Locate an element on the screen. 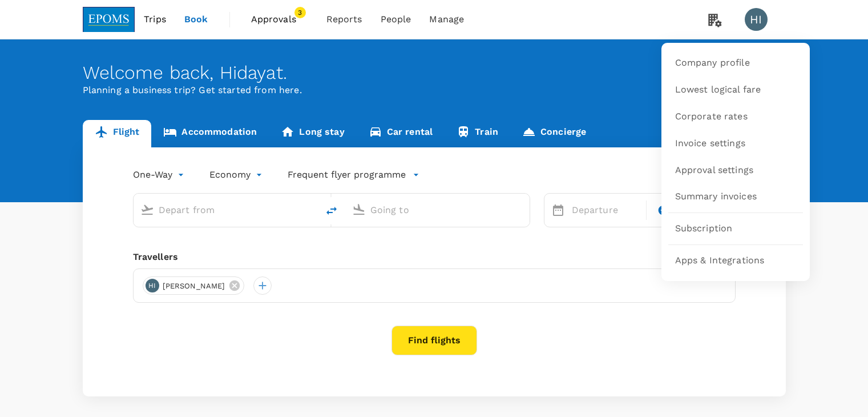 This screenshot has width=868, height=417. a: Apps & Integrations is located at coordinates (735, 261).